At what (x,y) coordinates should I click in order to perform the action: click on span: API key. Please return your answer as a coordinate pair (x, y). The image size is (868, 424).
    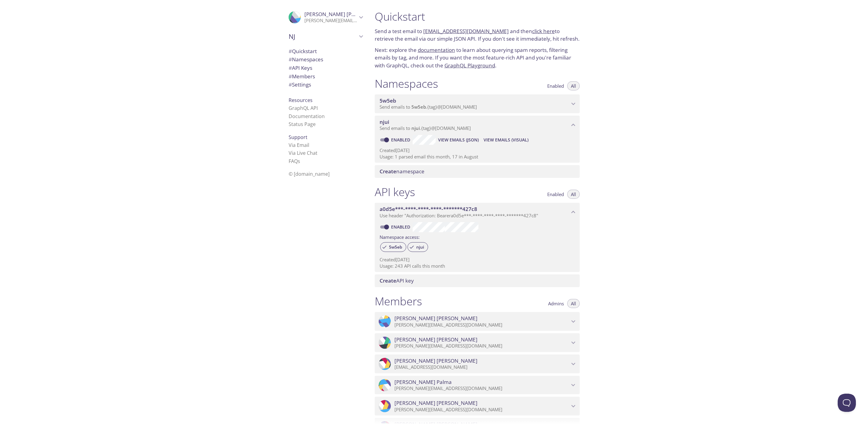
    Looking at the image, I should click on (397, 280).